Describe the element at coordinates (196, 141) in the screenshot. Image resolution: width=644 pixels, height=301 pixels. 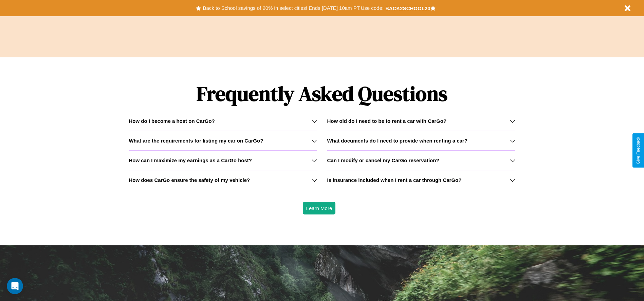
I see `h3: What are the requirements for listing my car on CarGo?` at that location.